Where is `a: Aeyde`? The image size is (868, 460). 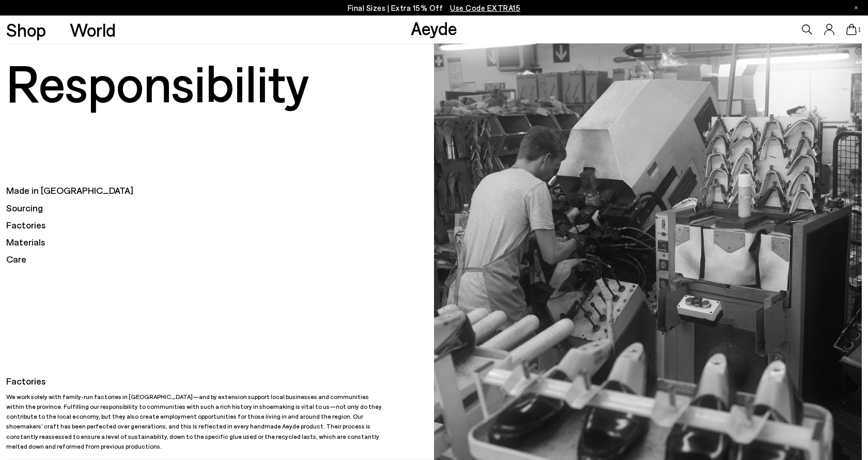
a: Aeyde is located at coordinates (434, 28).